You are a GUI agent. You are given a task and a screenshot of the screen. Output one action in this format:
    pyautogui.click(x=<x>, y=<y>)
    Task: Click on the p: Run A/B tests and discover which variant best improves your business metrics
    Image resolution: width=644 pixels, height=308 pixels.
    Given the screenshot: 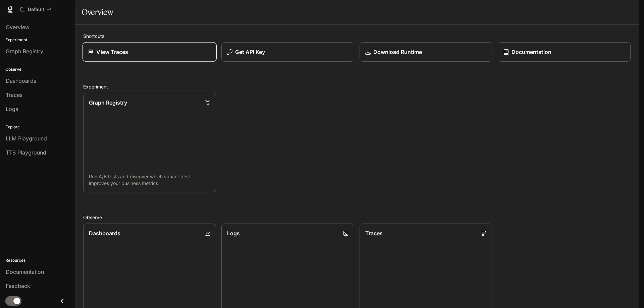 What is the action you would take?
    pyautogui.click(x=150, y=180)
    